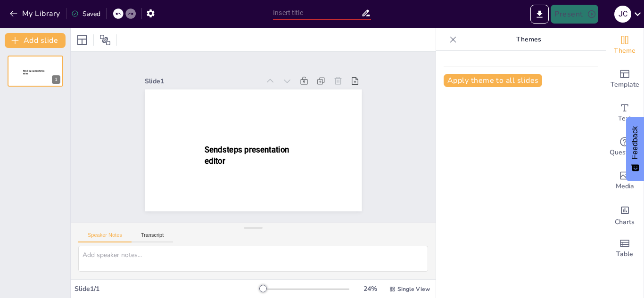  Describe the element at coordinates (82, 40) in the screenshot. I see `div: Layout` at that location.